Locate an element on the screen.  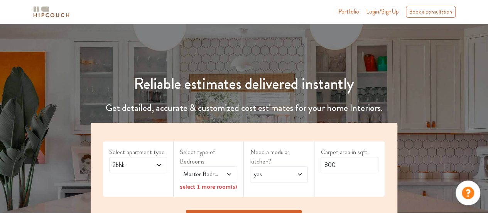
span: Master Bedroom is located at coordinates (201, 174).